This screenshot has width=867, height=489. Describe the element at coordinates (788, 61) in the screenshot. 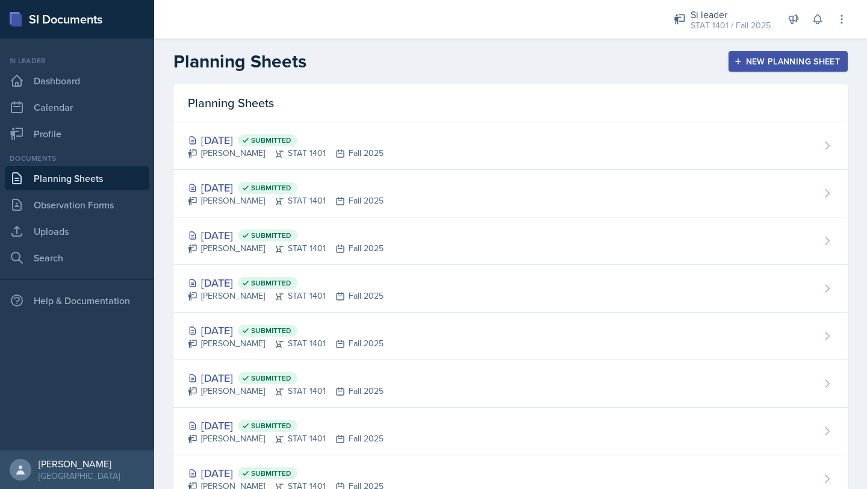

I see `div: New Planning Sheet` at that location.